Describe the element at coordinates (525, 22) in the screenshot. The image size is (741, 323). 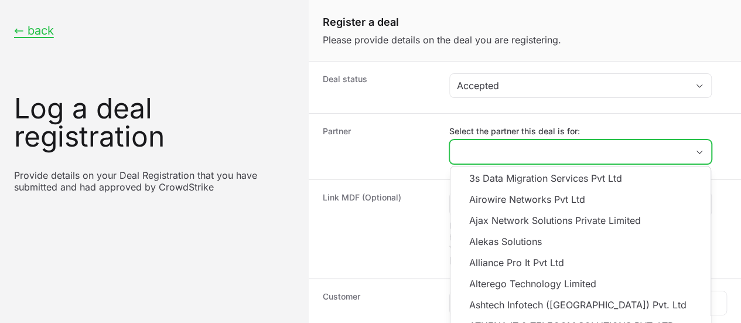
I see `h1: Register a deal` at that location.